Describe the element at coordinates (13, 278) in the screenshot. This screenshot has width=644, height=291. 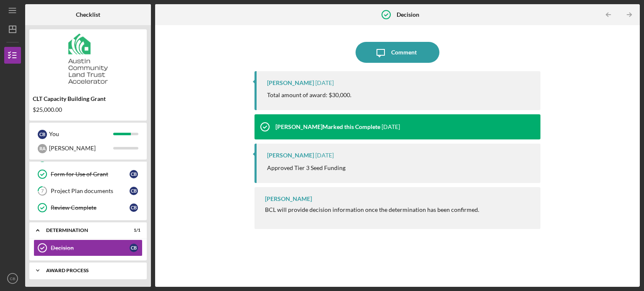
I see `button: CB` at that location.